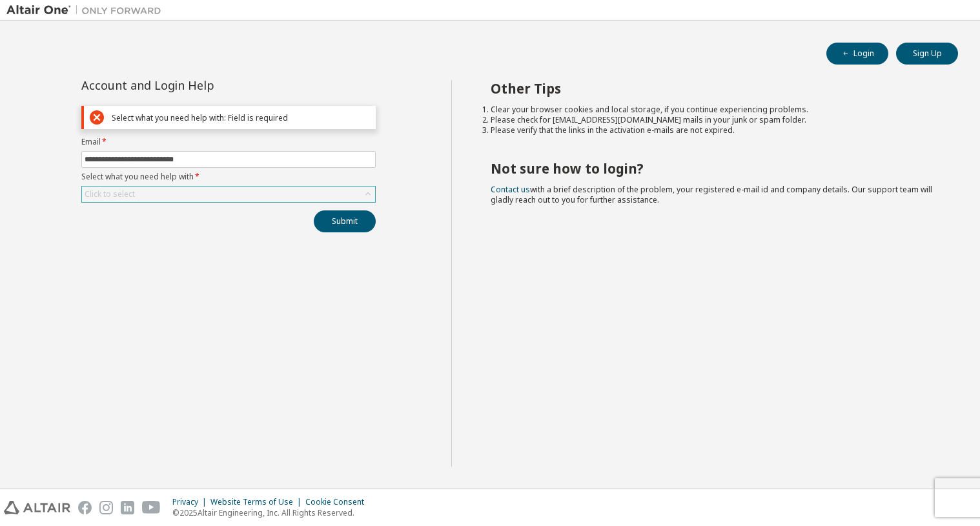  I want to click on img: facebook.svg, so click(85, 507).